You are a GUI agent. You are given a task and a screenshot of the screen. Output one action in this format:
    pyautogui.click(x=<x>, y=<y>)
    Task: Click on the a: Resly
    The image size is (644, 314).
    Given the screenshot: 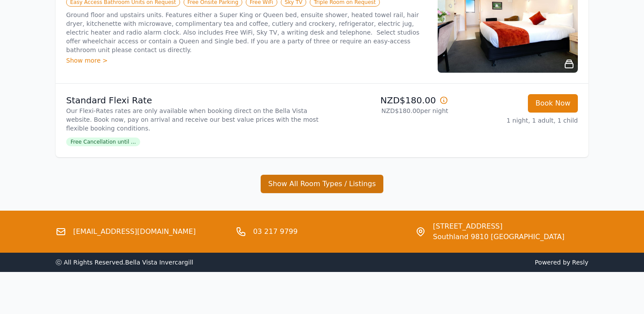 What is the action you would take?
    pyautogui.click(x=580, y=262)
    